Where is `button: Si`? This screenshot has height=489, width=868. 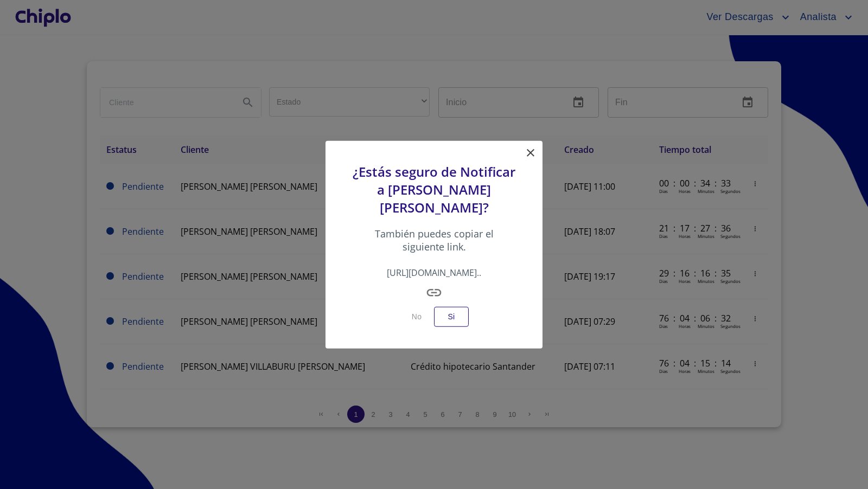 button: Si is located at coordinates (452, 317).